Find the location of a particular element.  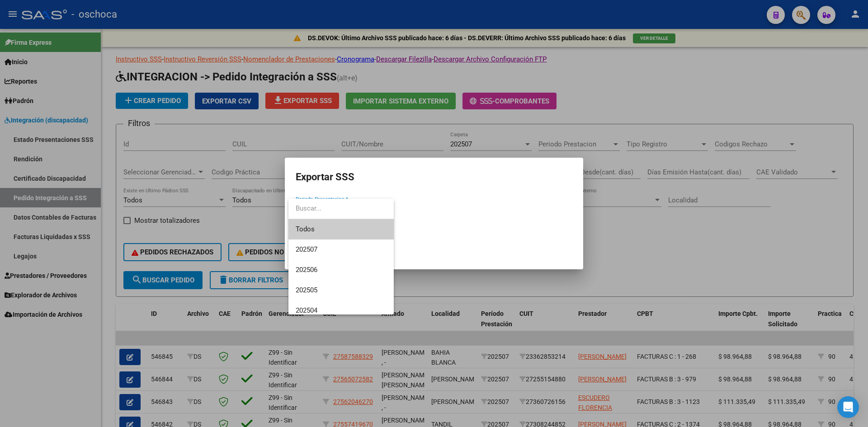

span: 202506 is located at coordinates (306, 270).